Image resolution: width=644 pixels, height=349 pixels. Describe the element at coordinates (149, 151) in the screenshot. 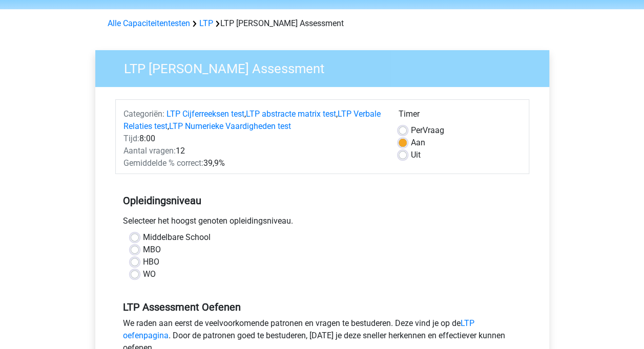

I see `span: Aantal vragen:` at that location.